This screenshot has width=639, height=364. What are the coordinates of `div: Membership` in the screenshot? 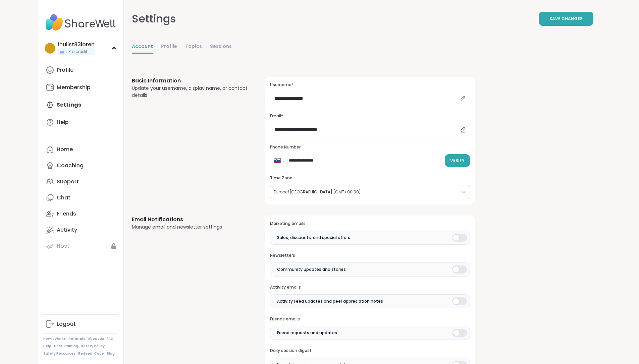 It's located at (74, 88).